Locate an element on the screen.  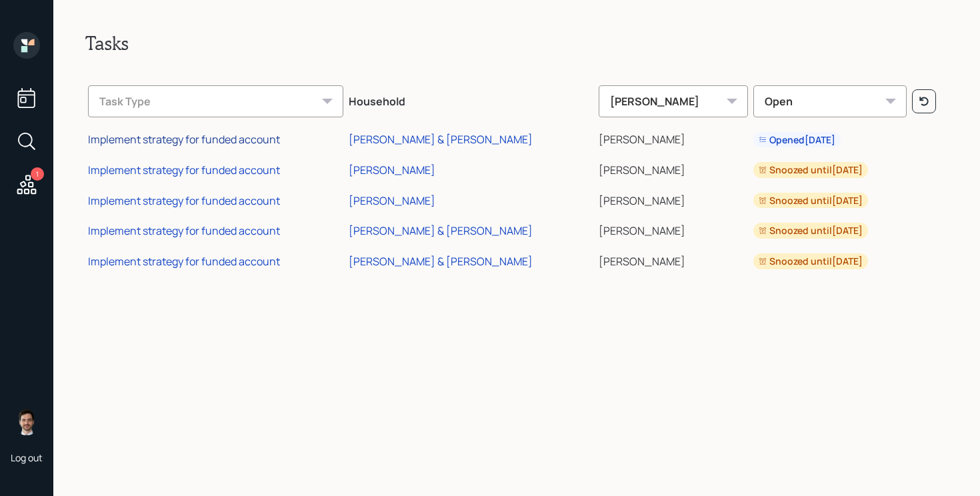
div: Task Type is located at coordinates (215, 101).